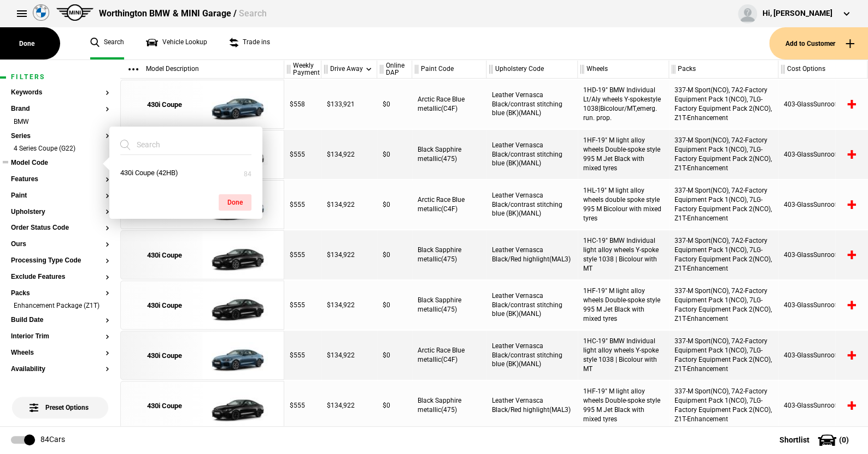 The image size is (868, 454). I want to click on div: 1HD-19" BMW Individual Lt/Aly wheels Y-spokestyle 1038|Bicolour/MT,emerg. run. prop., so click(623, 104).